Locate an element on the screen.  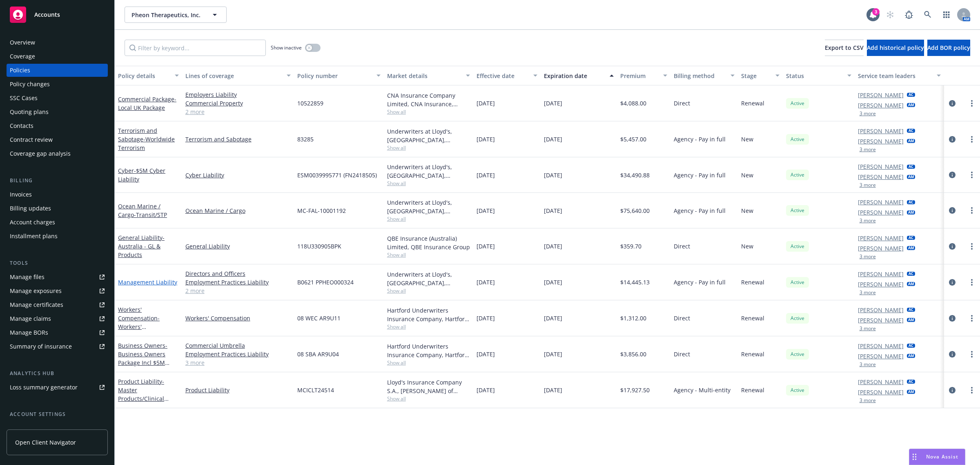
div: QBE Insurance (Australia) Limited, QBE Insurance Group is located at coordinates (429, 242).